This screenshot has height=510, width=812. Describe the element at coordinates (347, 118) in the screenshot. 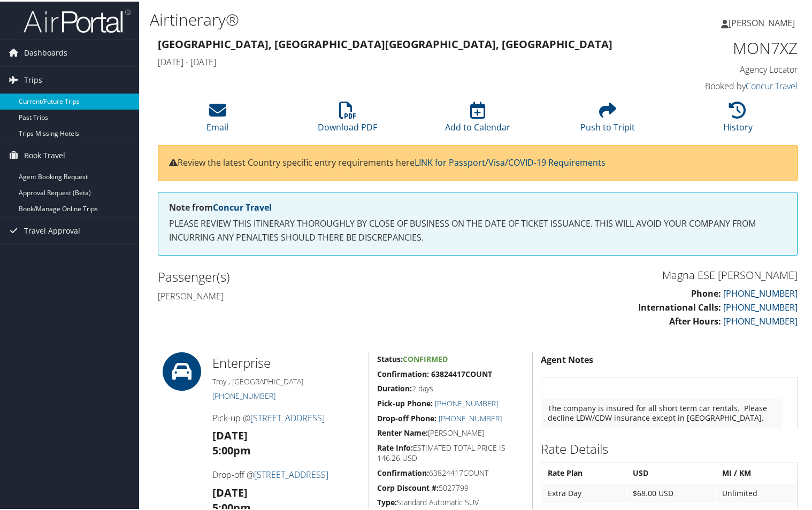

I see `a: Download PDF` at that location.